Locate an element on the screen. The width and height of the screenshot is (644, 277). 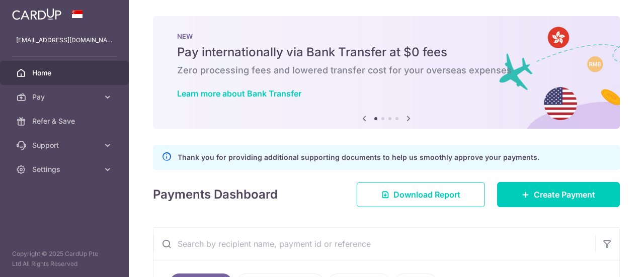
h4: Payments Dashboard is located at coordinates (215, 195).